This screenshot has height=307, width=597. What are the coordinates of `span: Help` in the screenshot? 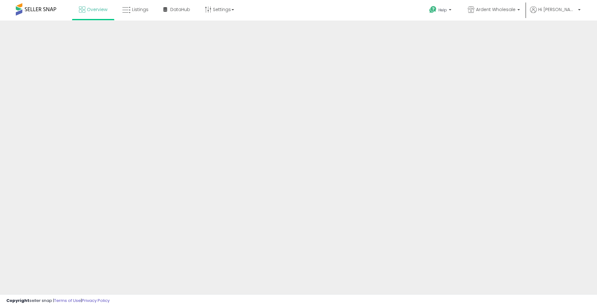 It's located at (443, 10).